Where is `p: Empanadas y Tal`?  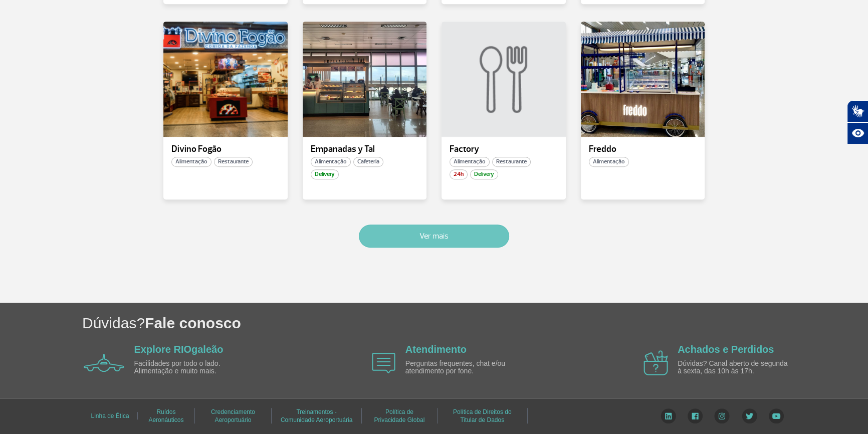
p: Empanadas y Tal is located at coordinates (364, 149).